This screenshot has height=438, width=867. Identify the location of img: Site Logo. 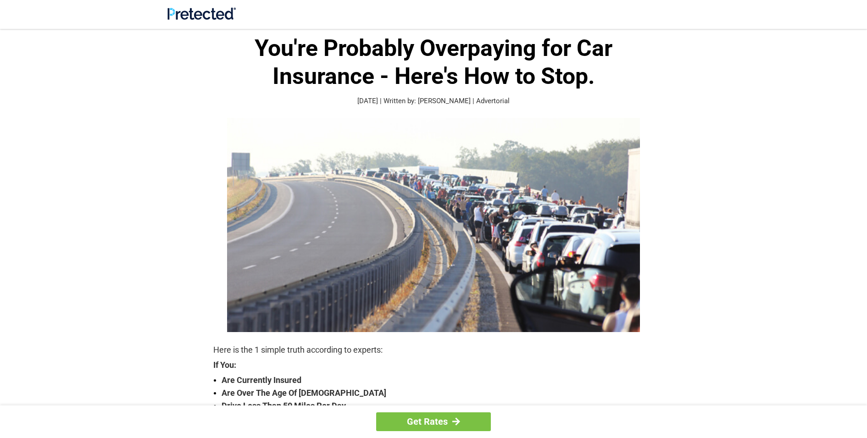
(201, 13).